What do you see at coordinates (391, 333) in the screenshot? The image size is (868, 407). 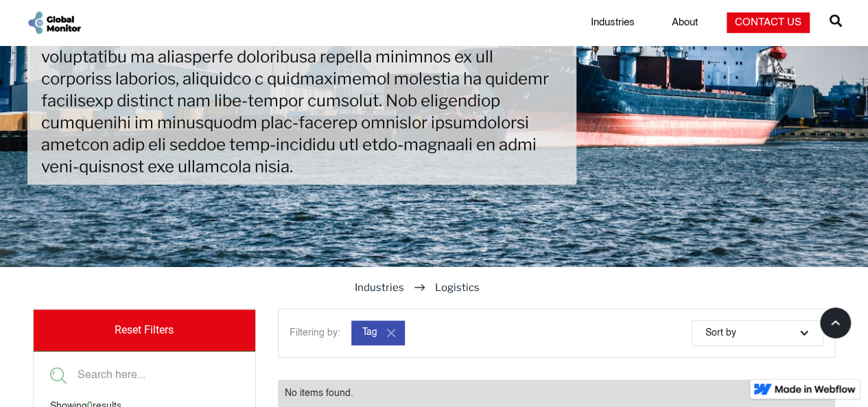 I see `img: close icon` at bounding box center [391, 333].